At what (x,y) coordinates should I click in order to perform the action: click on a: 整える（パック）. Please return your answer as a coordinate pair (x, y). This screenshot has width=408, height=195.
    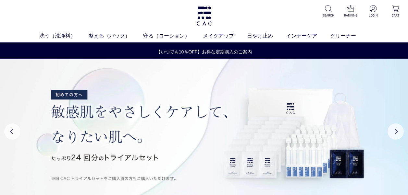
    Looking at the image, I should click on (116, 36).